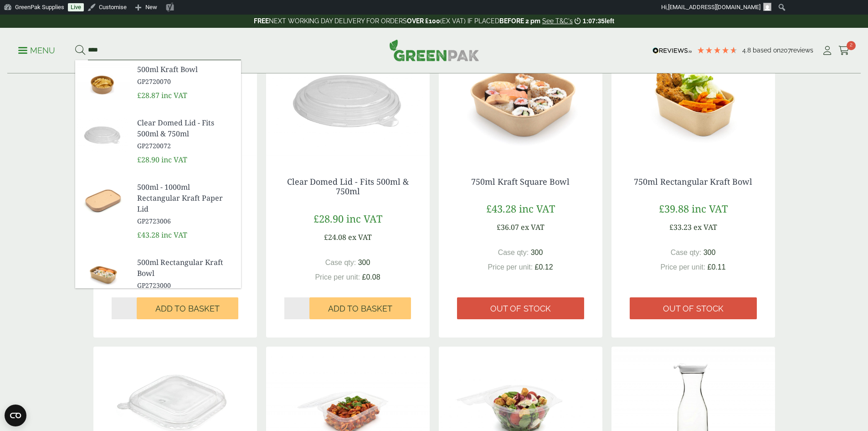  Describe the element at coordinates (185, 128) in the screenshot. I see `span: Clear Domed Lid - Fits 500ml & 750ml` at that location.